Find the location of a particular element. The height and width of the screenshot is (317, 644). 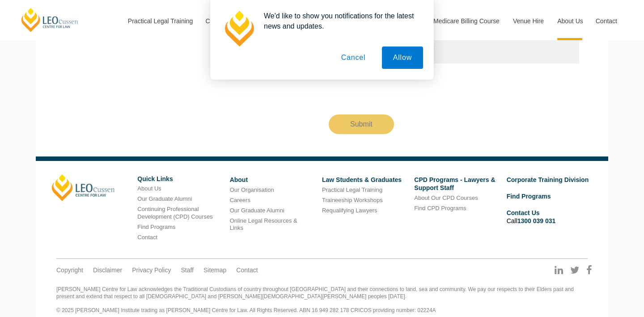

a: Privacy Policy is located at coordinates (151, 270).